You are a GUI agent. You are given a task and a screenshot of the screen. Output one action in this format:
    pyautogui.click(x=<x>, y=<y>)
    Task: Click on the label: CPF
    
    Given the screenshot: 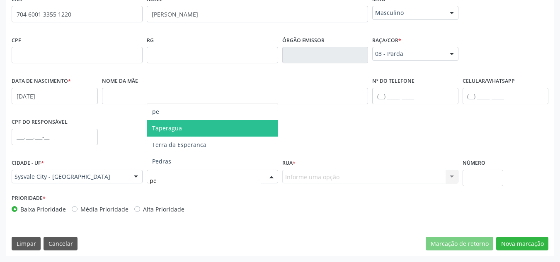 What is the action you would take?
    pyautogui.click(x=16, y=40)
    